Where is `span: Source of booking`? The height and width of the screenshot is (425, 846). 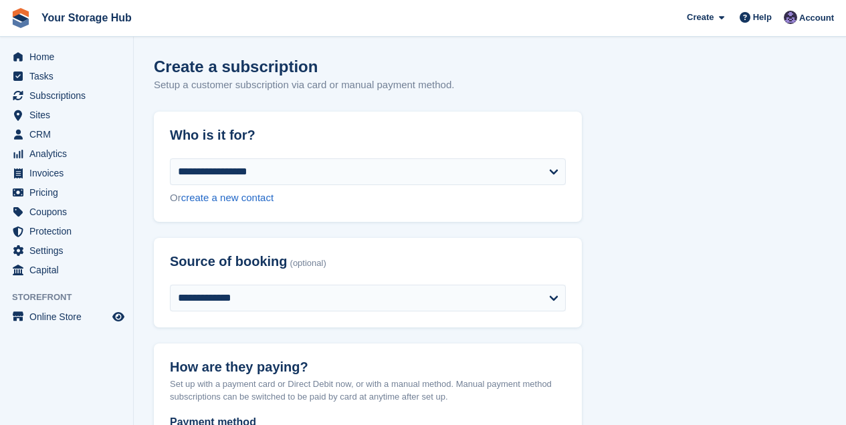 span: Source of booking is located at coordinates (229, 262).